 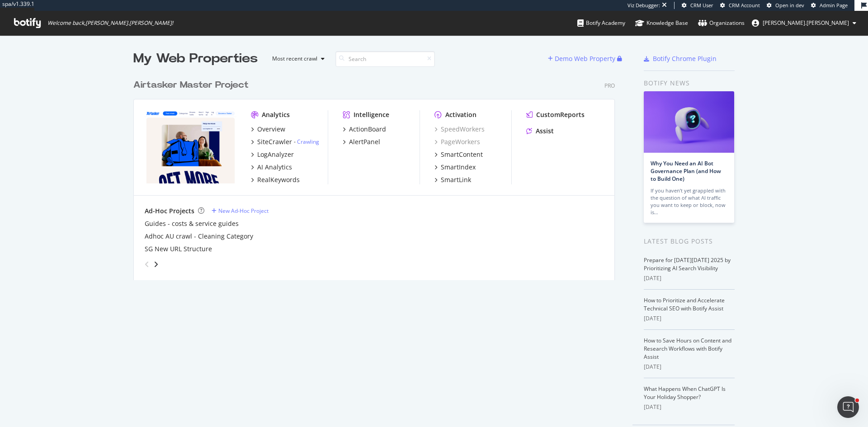 I want to click on a: CRM User, so click(x=698, y=6).